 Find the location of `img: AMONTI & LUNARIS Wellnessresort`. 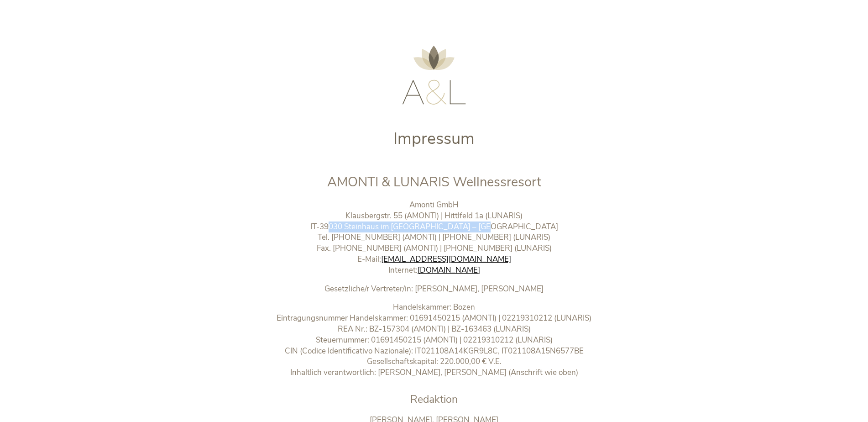

img: AMONTI & LUNARIS Wellnessresort is located at coordinates (434, 75).